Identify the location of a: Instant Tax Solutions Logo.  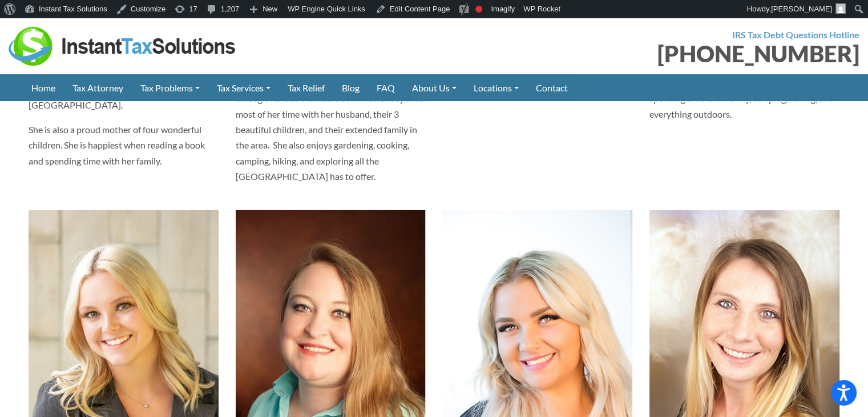
(122, 44).